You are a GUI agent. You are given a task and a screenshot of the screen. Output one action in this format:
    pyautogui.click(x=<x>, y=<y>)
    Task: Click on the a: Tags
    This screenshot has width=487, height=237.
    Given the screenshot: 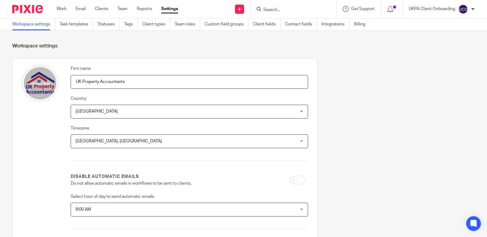 What is the action you would take?
    pyautogui.click(x=131, y=24)
    